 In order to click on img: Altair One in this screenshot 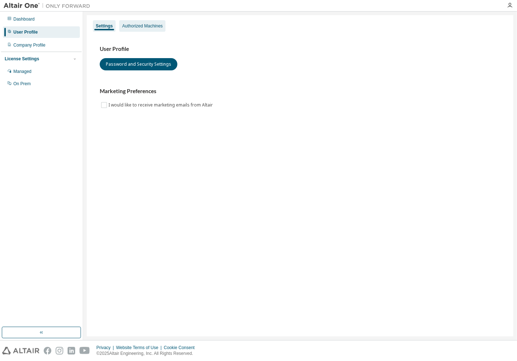, I will do `click(49, 6)`.